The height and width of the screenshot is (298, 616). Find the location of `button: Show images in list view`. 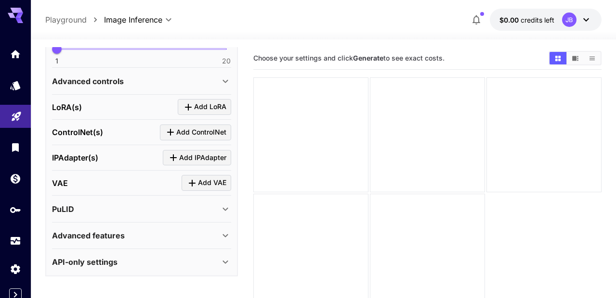

button: Show images in list view is located at coordinates (591, 58).